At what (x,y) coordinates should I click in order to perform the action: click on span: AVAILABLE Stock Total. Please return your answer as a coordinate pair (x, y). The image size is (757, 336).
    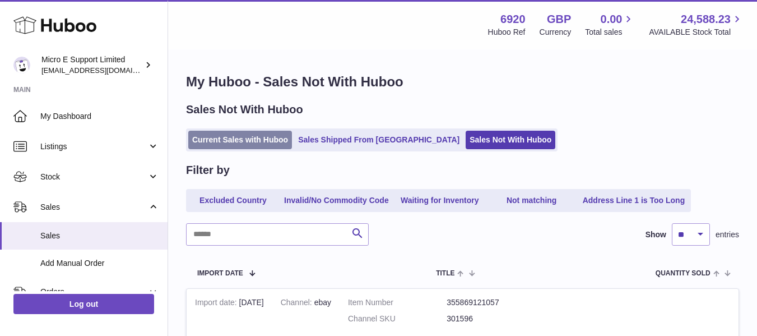
    Looking at the image, I should click on (696, 32).